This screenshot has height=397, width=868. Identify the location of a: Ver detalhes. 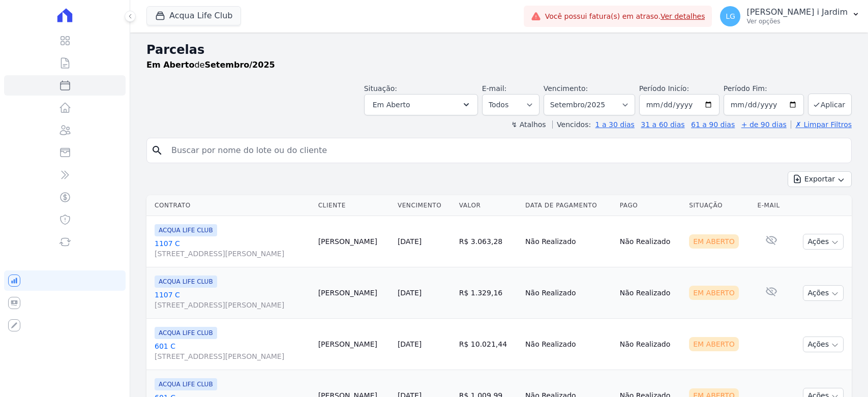
(682, 16).